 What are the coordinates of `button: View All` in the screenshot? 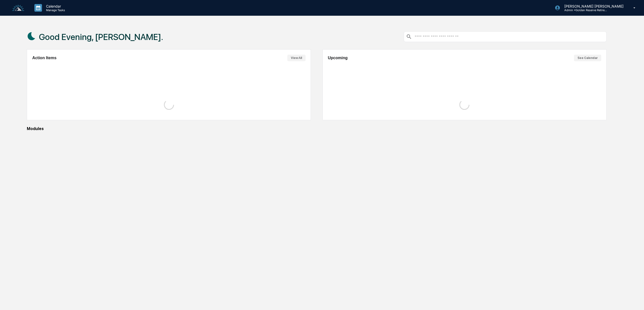 It's located at (297, 58).